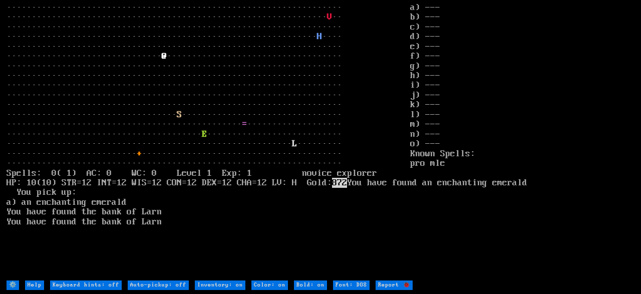 The height and width of the screenshot is (294, 641). Describe the element at coordinates (295, 144) in the screenshot. I see `font: L` at that location.